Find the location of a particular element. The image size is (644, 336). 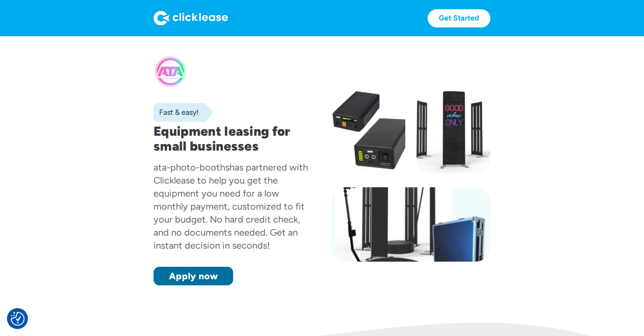

h1: Equipment leasing for small businesses is located at coordinates (233, 138).